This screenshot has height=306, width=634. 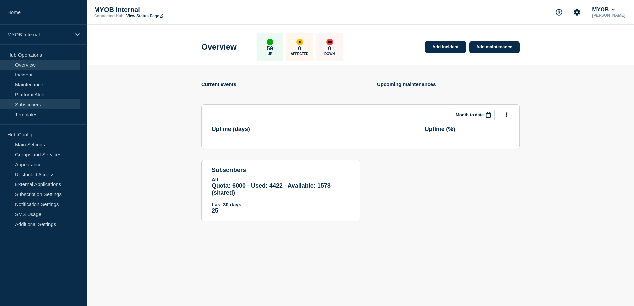 I want to click on p: Affected, so click(x=300, y=54).